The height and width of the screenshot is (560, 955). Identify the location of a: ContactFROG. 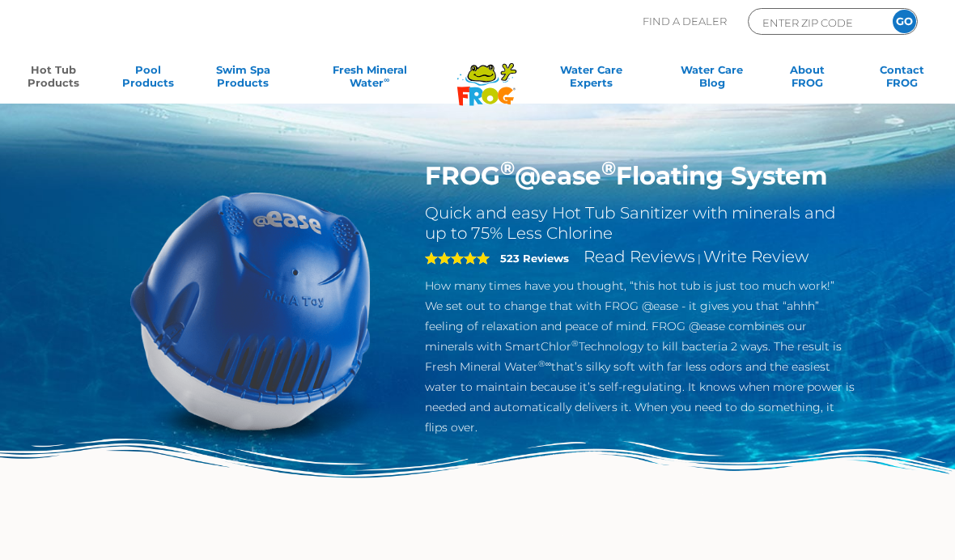
(902, 79).